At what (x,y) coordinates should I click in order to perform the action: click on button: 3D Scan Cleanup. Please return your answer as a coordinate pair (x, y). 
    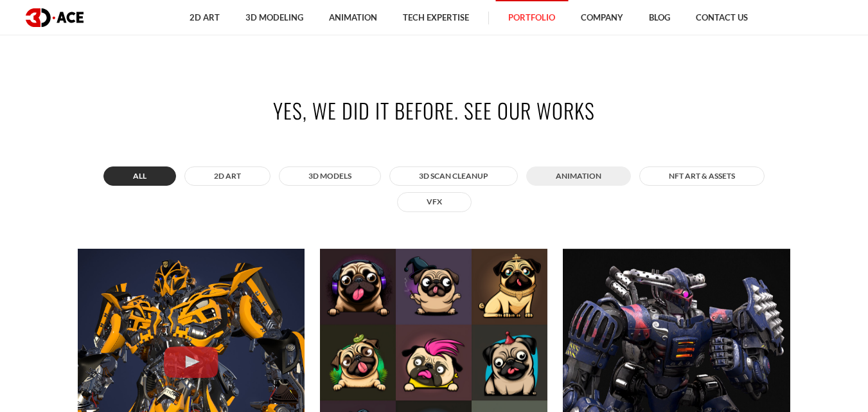
    Looking at the image, I should click on (454, 176).